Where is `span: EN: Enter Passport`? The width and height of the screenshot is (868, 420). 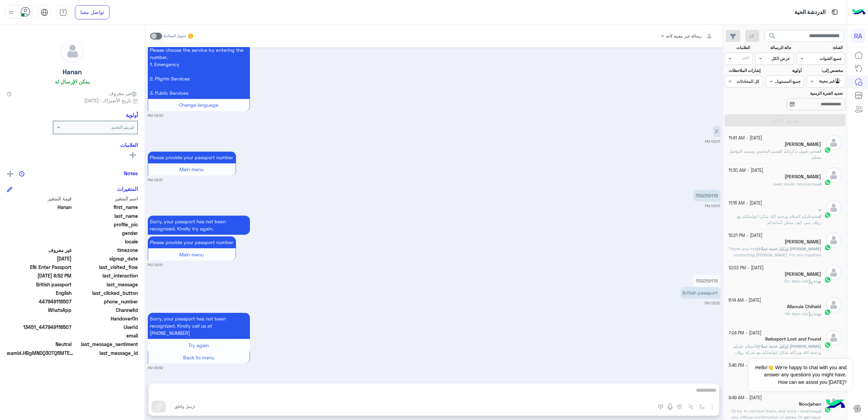 span: EN: Enter Passport is located at coordinates (39, 267).